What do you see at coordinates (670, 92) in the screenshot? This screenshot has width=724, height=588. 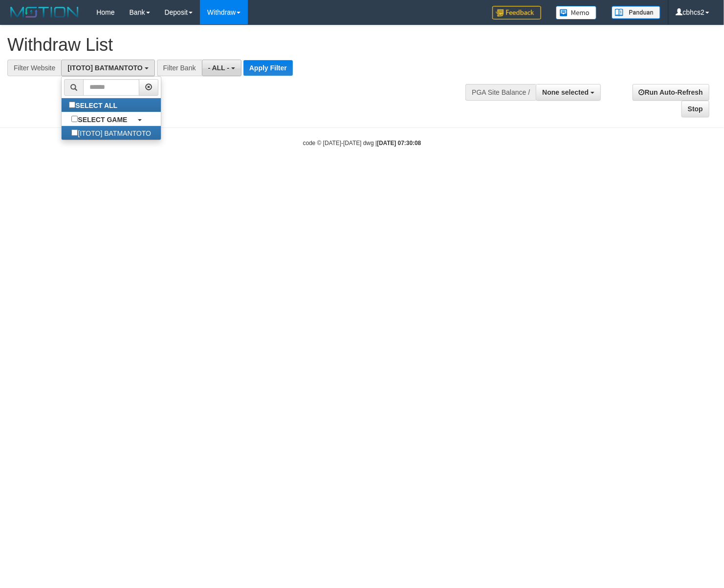 I see `a: Run Auto-Refresh` at bounding box center [670, 92].